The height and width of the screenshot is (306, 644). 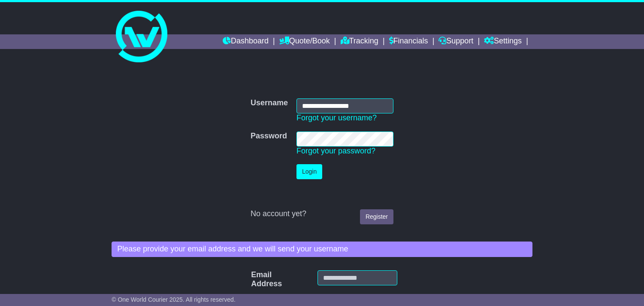 I want to click on div: Please provide your email address and we will send your username, so click(x=322, y=249).